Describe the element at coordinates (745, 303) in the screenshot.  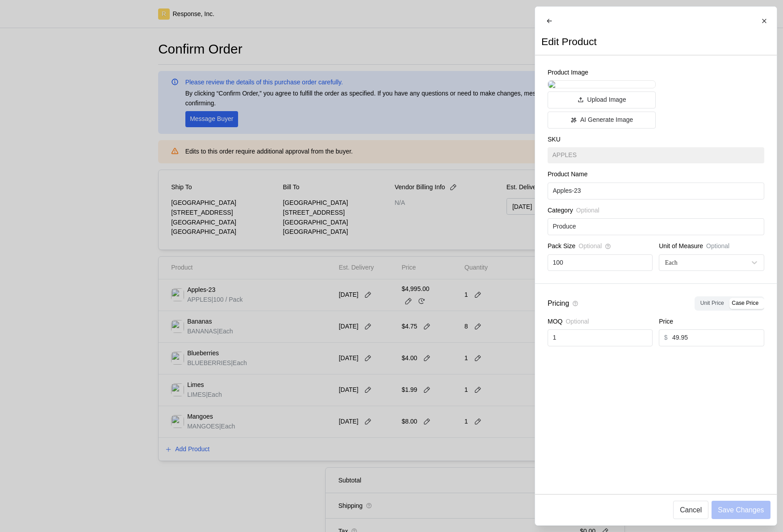
I see `span: Case Price` at that location.